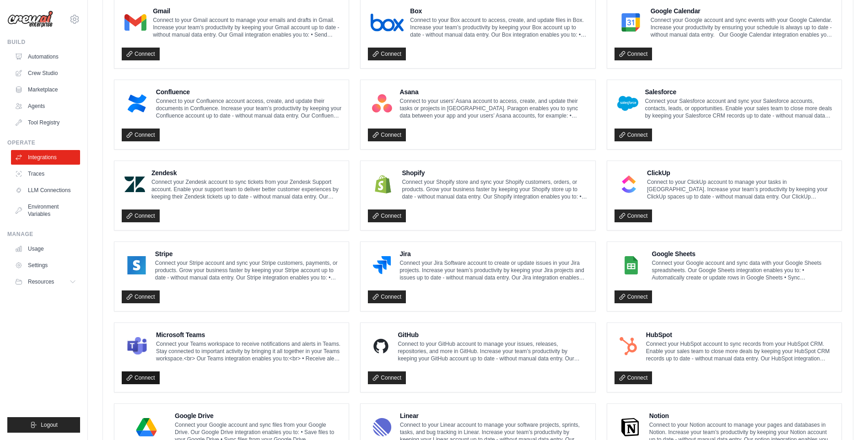 Image resolution: width=868 pixels, height=440 pixels. Describe the element at coordinates (40, 282) in the screenshot. I see `span: Resources` at that location.